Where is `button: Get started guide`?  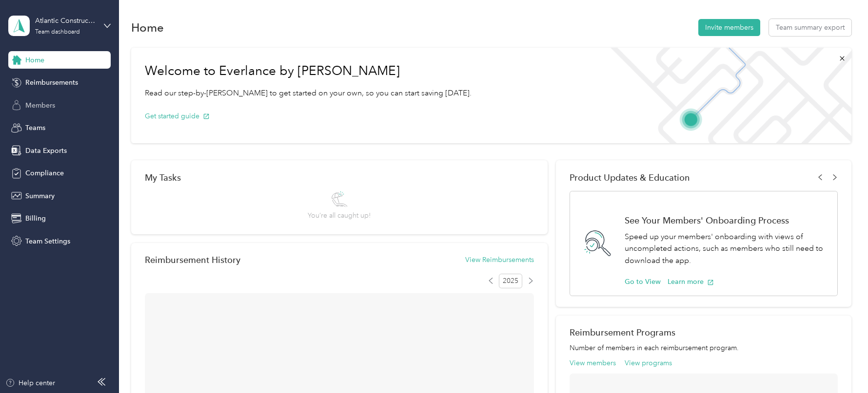 button: Get started guide is located at coordinates (177, 116).